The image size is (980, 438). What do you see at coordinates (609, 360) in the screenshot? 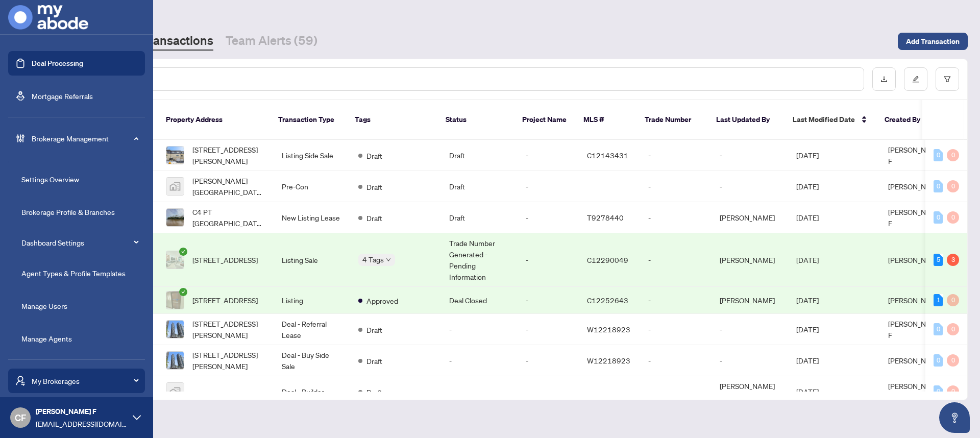
I see `span: W12218923` at bounding box center [609, 360].